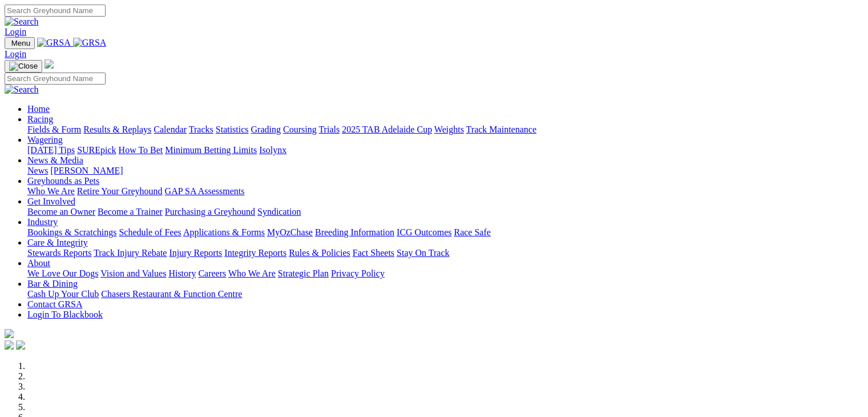 The height and width of the screenshot is (417, 868). What do you see at coordinates (449, 129) in the screenshot?
I see `a: Weights` at bounding box center [449, 129].